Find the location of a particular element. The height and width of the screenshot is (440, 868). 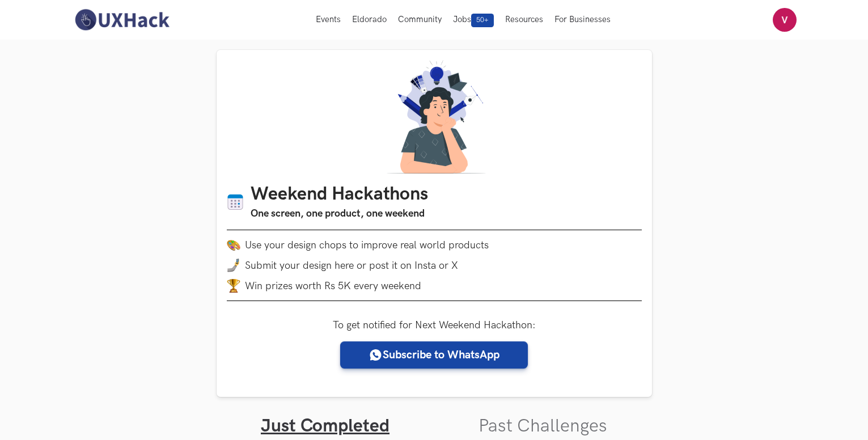

img: UXHack-logo.png is located at coordinates (122, 20).